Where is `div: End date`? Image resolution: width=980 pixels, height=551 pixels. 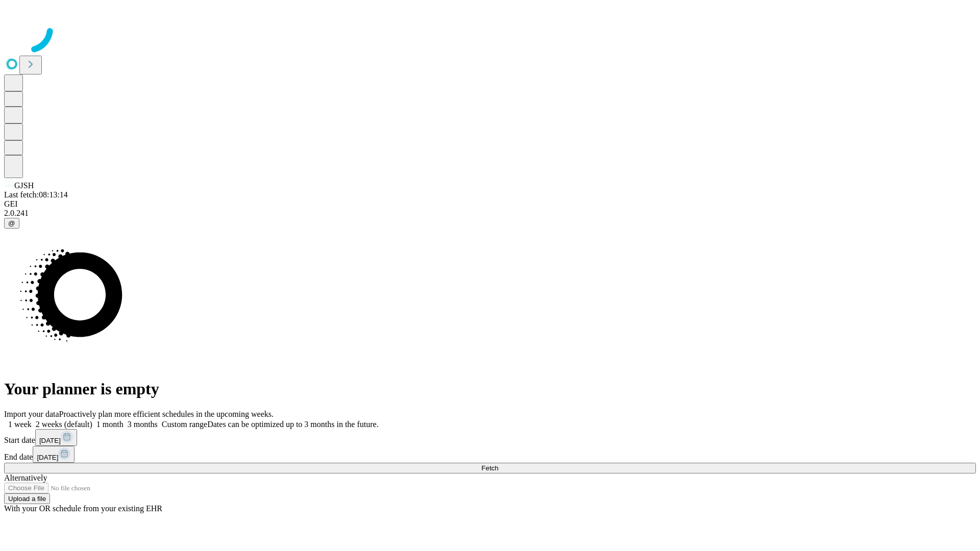 div: End date is located at coordinates (490, 454).